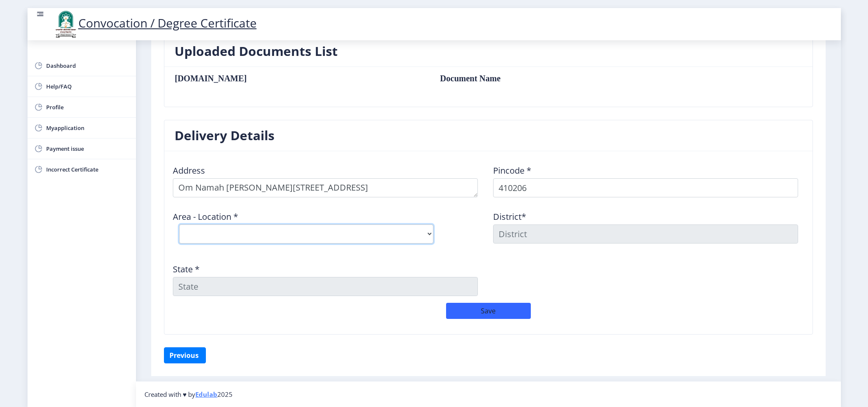 The width and height of the screenshot is (868, 407). What do you see at coordinates (509, 217) in the screenshot?
I see `label: District*` at bounding box center [509, 217].